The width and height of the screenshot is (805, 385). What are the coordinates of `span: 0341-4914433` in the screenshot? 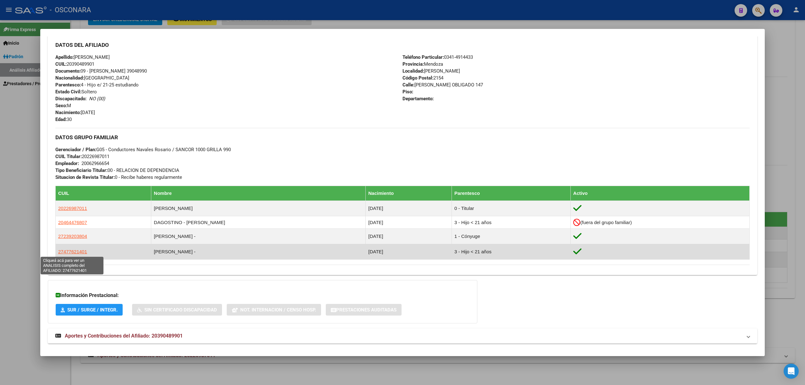 It's located at (438, 57).